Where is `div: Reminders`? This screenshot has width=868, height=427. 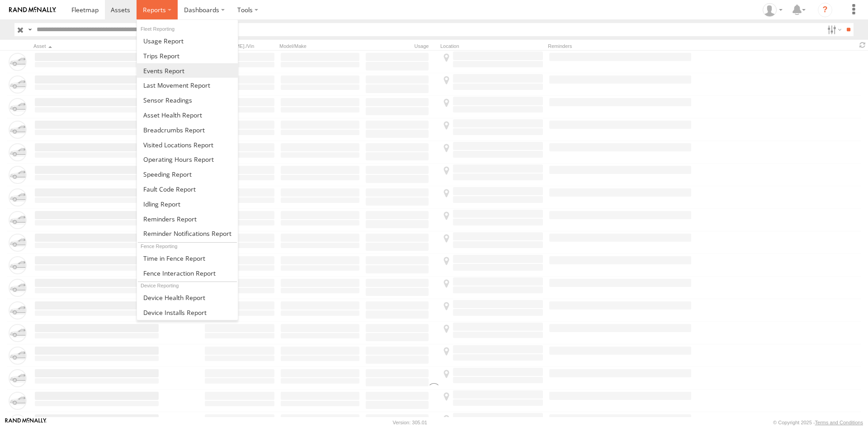 div: Reminders is located at coordinates (620, 46).